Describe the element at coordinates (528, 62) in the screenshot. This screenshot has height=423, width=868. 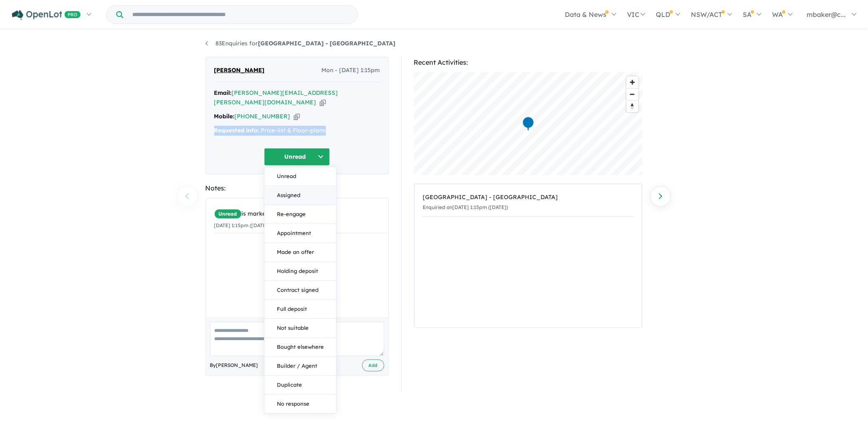
I see `div: Recent Activities:` at that location.